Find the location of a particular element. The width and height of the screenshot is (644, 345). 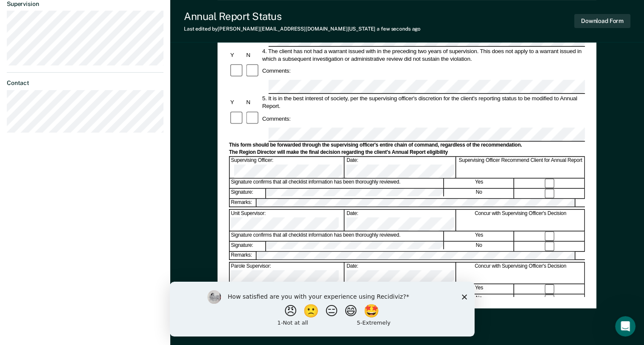

button: 5 is located at coordinates (203, 29).